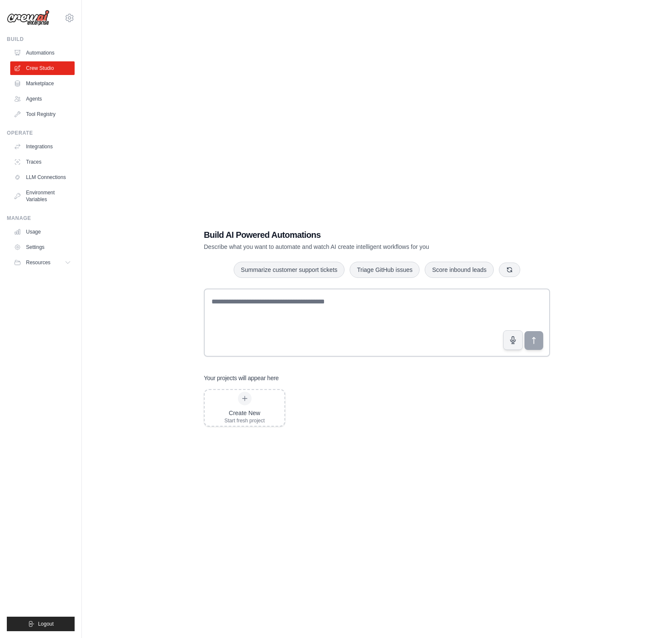 The height and width of the screenshot is (638, 672). Describe the element at coordinates (459, 270) in the screenshot. I see `button: Score inbound leads` at that location.